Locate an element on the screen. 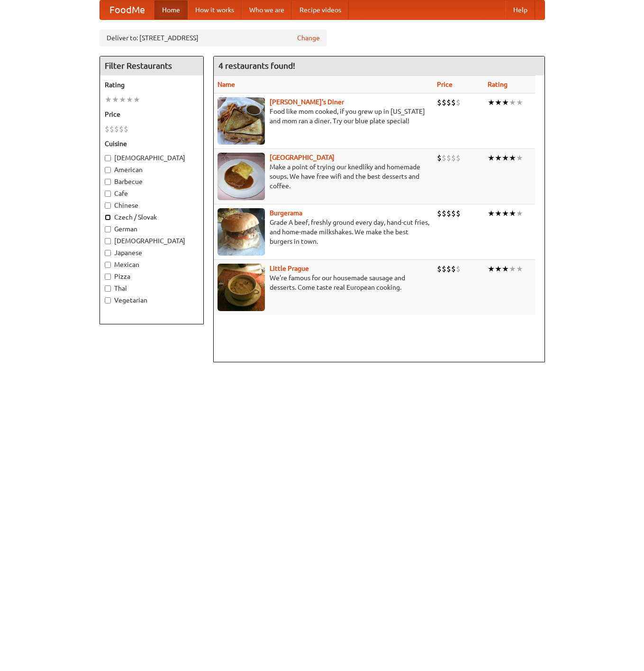  label: Barbecue is located at coordinates (152, 182).